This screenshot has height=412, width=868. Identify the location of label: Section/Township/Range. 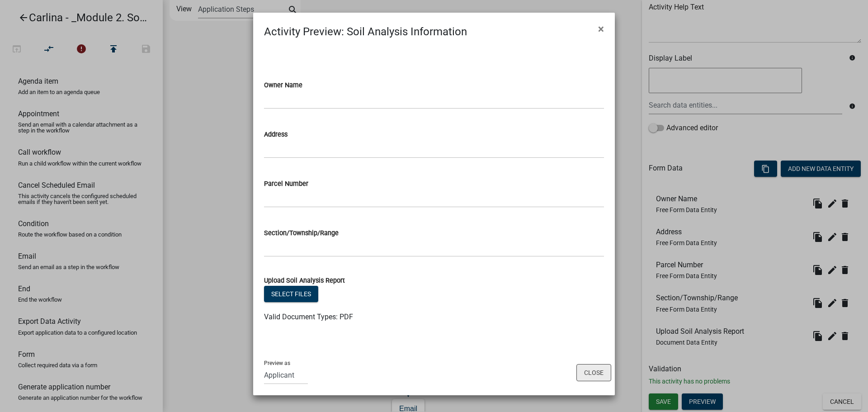
(301, 233).